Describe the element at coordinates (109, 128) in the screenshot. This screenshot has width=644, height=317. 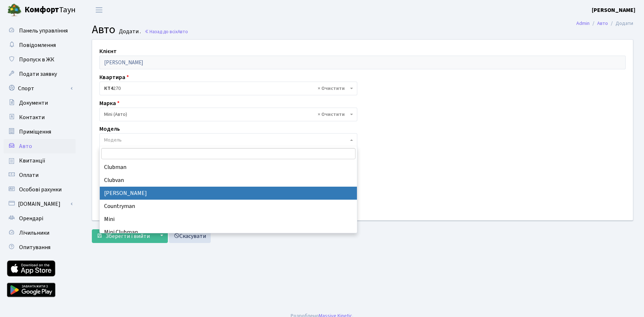
I see `label: Модель` at that location.